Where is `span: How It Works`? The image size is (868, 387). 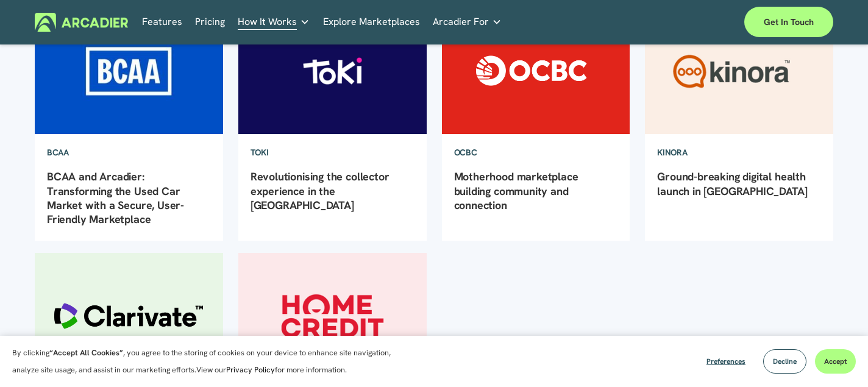 span: How It Works is located at coordinates (267, 22).